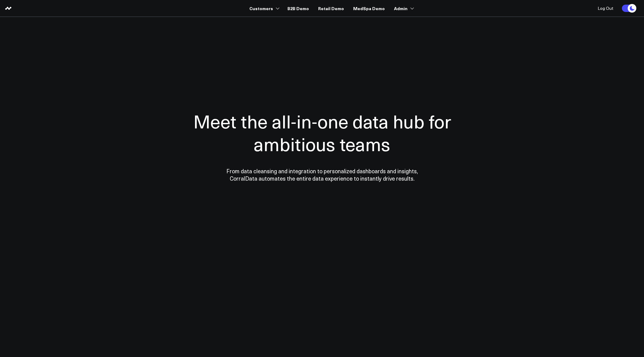 This screenshot has height=357, width=644. What do you see at coordinates (331, 8) in the screenshot?
I see `a: Retail Demo` at bounding box center [331, 8].